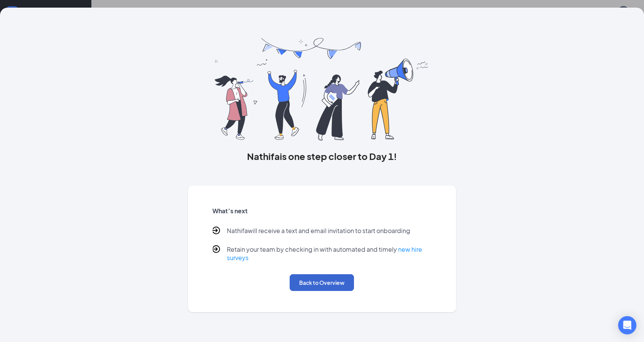 The height and width of the screenshot is (342, 644). I want to click on img: you are all set, so click(321, 89).